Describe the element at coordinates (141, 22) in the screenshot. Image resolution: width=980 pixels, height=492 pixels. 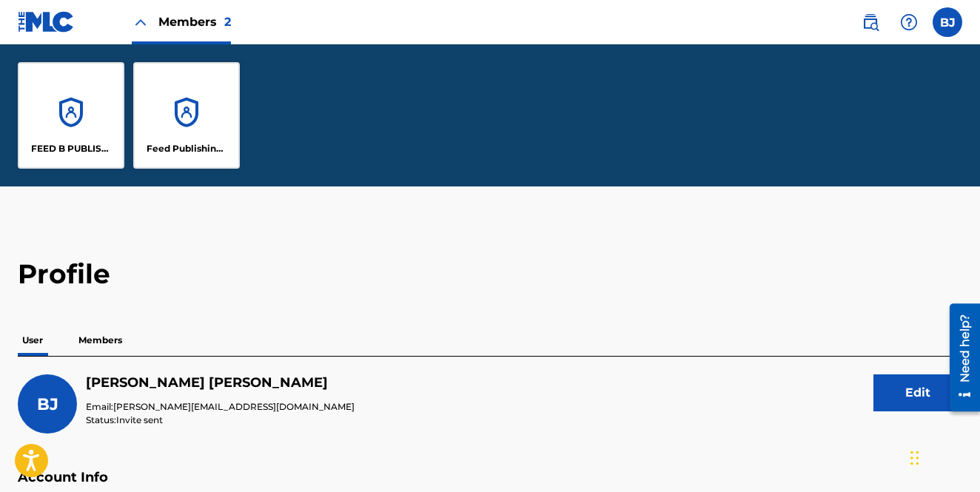
I see `img: Close` at that location.